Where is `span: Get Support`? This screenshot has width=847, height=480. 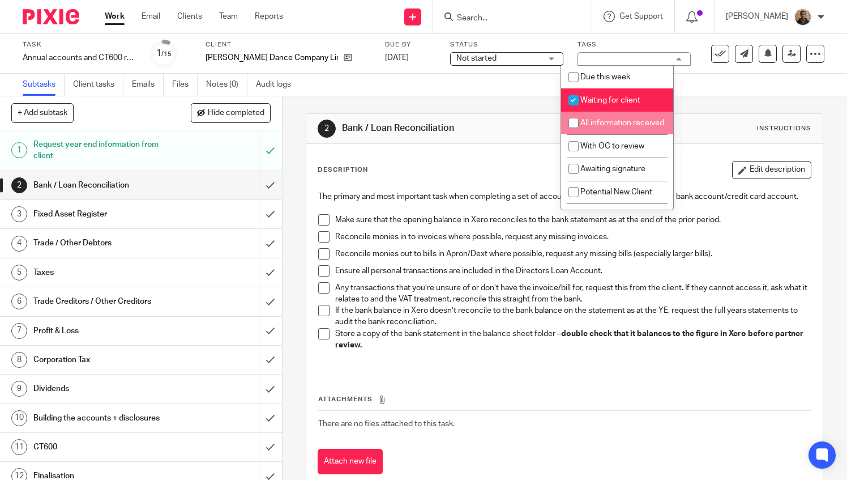 span: Get Support is located at coordinates (641, 16).